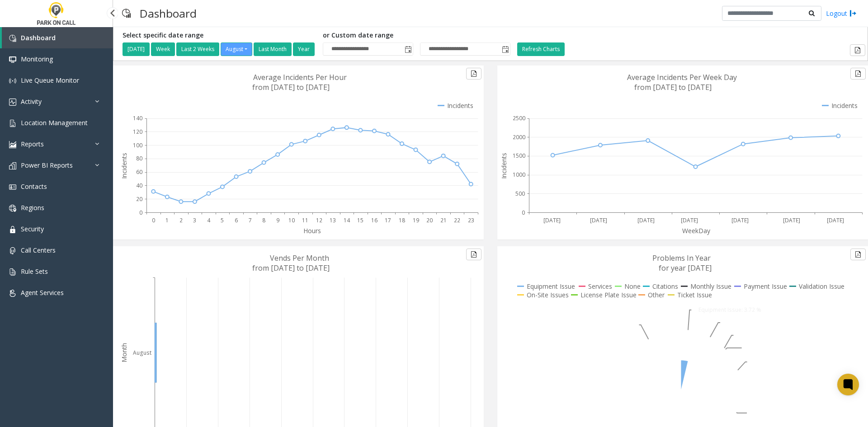  What do you see at coordinates (209, 220) in the screenshot?
I see `text: 4` at bounding box center [209, 220].